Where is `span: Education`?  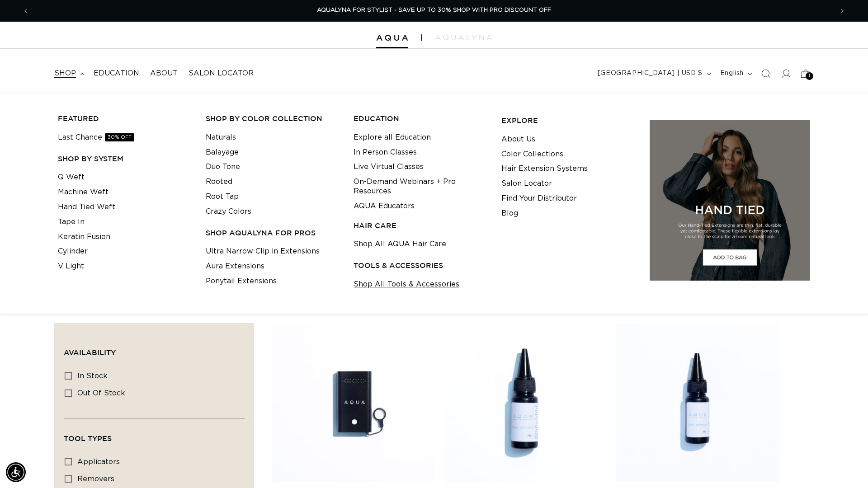 span: Education is located at coordinates (116, 73).